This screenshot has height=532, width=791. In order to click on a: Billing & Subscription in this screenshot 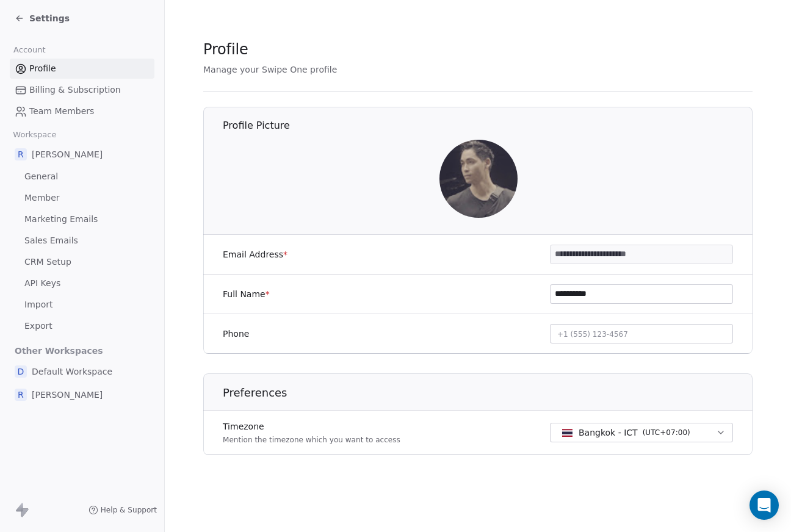, I will do `click(82, 89)`.